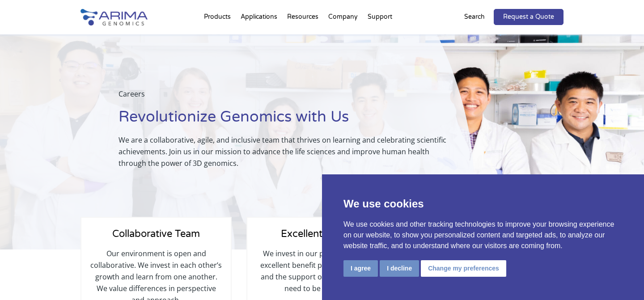 The image size is (644, 300). What do you see at coordinates (483, 235) in the screenshot?
I see `p: We use cookies and other tracking technologies to improve your browsing experience on our website...` at bounding box center [483, 235].